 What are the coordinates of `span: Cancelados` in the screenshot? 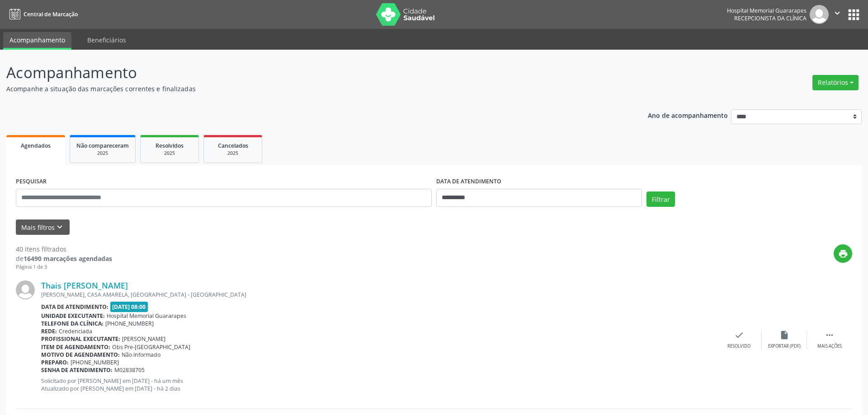 It's located at (233, 146).